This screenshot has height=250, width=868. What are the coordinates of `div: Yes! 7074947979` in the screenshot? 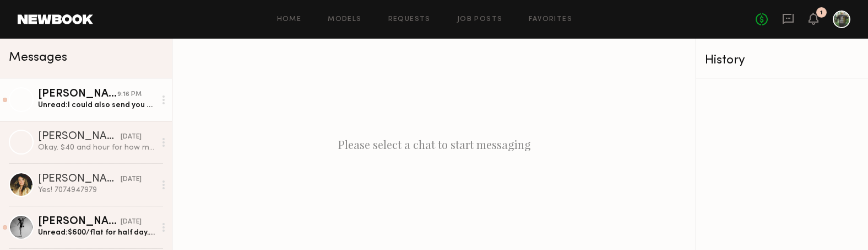 It's located at (96, 190).